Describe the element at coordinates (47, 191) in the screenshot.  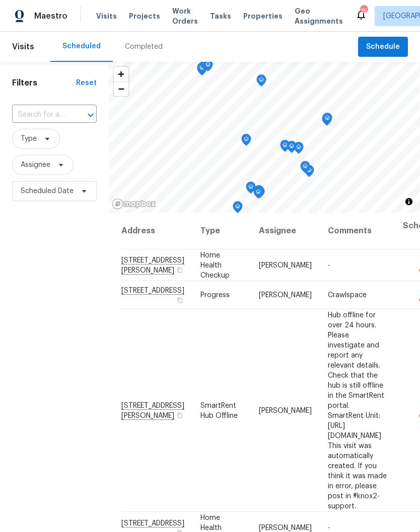
I see `span: Scheduled Date` at that location.